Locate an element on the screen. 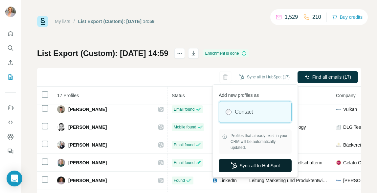 The image size is (377, 193). button: Buy credits is located at coordinates (347, 17).